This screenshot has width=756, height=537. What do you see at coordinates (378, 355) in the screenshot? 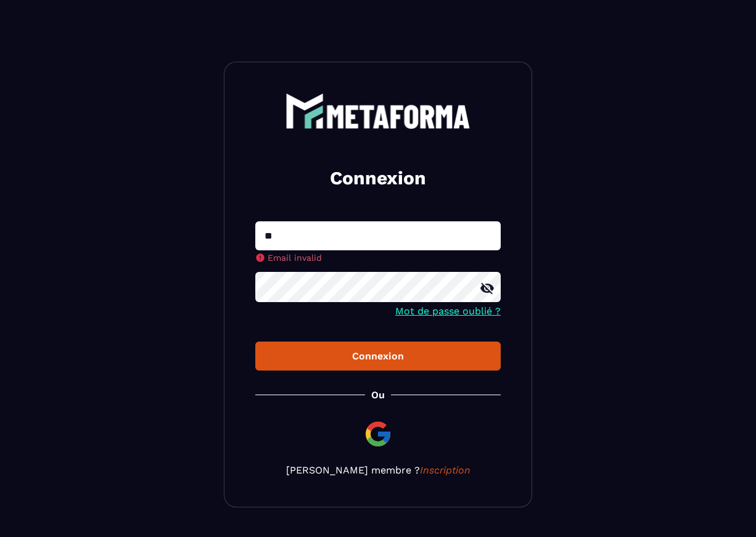
I see `button: Connexion` at bounding box center [378, 355].